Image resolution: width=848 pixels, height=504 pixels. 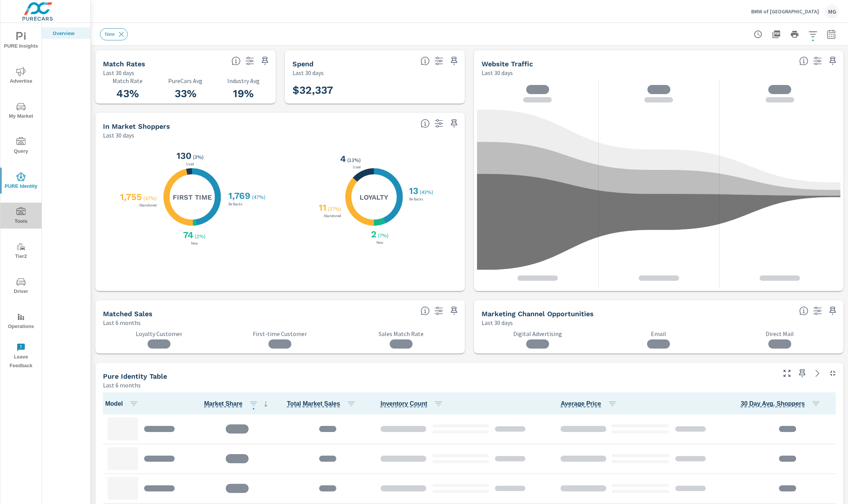 I want to click on p: Email, so click(x=659, y=334).